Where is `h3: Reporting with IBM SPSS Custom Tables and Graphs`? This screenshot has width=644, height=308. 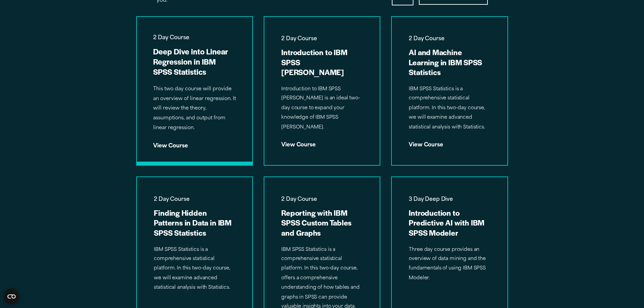
h3: Reporting with IBM SPSS Custom Tables and Graphs is located at coordinates (322, 222).